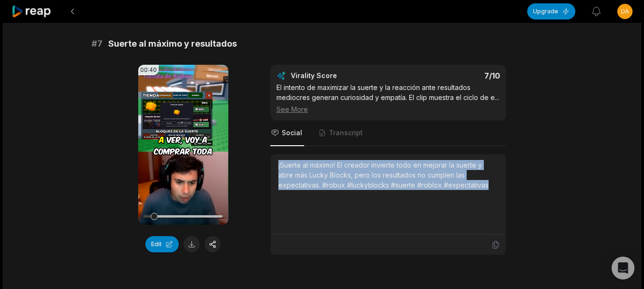 The height and width of the screenshot is (289, 644). I want to click on div: Open Intercom Messenger, so click(623, 268).